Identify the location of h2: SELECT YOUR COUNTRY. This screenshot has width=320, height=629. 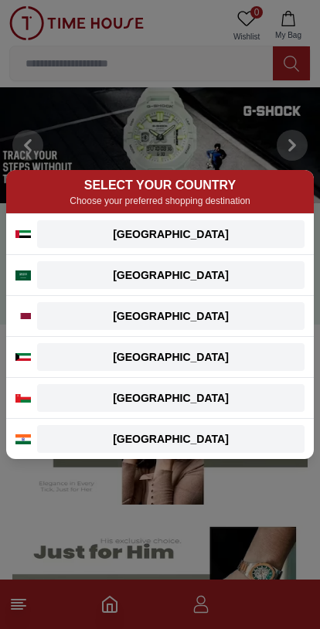
(160, 185).